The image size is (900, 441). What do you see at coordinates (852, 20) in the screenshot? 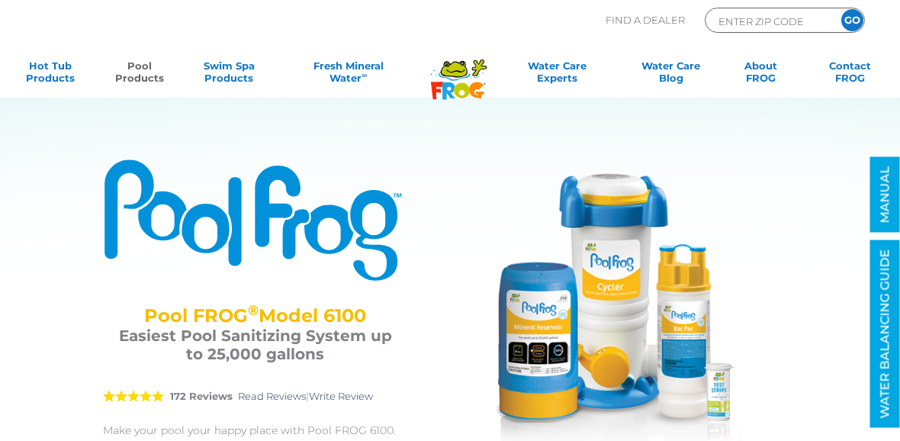
I see `input: GO` at bounding box center [852, 20].